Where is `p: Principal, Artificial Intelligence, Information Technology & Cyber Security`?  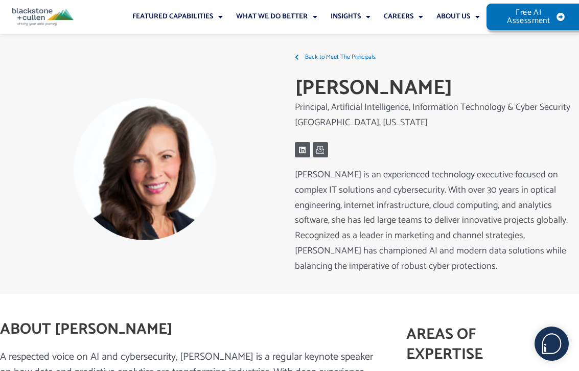
p: Principal, Artificial Intelligence, Information Technology & Cyber Security is located at coordinates (434, 107).